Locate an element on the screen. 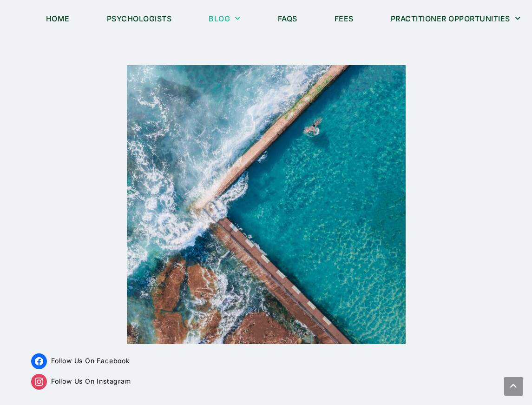 This screenshot has height=405, width=532. a: Blog is located at coordinates (224, 19).